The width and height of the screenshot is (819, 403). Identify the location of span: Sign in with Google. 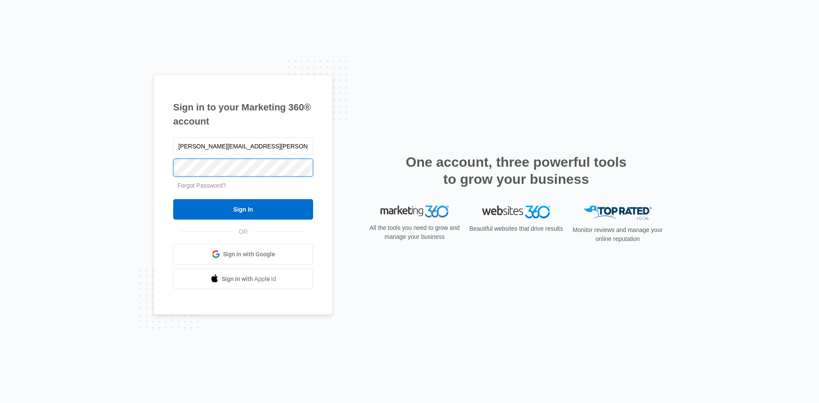
(249, 254).